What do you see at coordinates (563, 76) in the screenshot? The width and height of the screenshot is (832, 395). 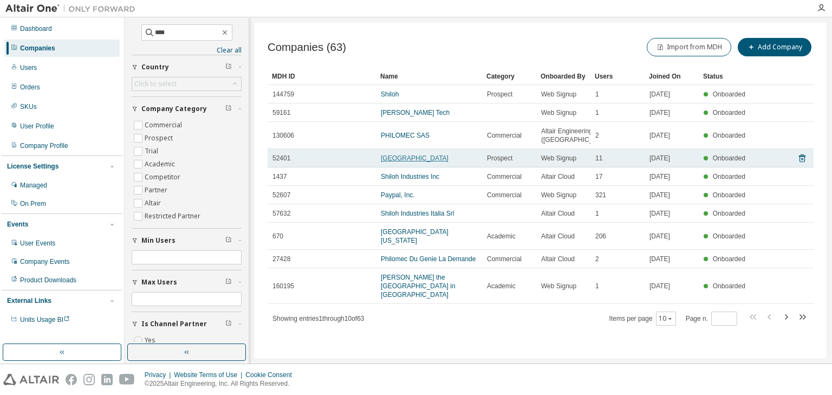 I see `div: Onboarded By` at bounding box center [563, 76].